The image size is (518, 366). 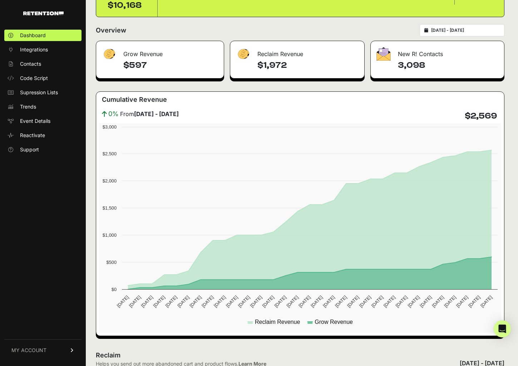 I want to click on span: Code Script, so click(x=34, y=78).